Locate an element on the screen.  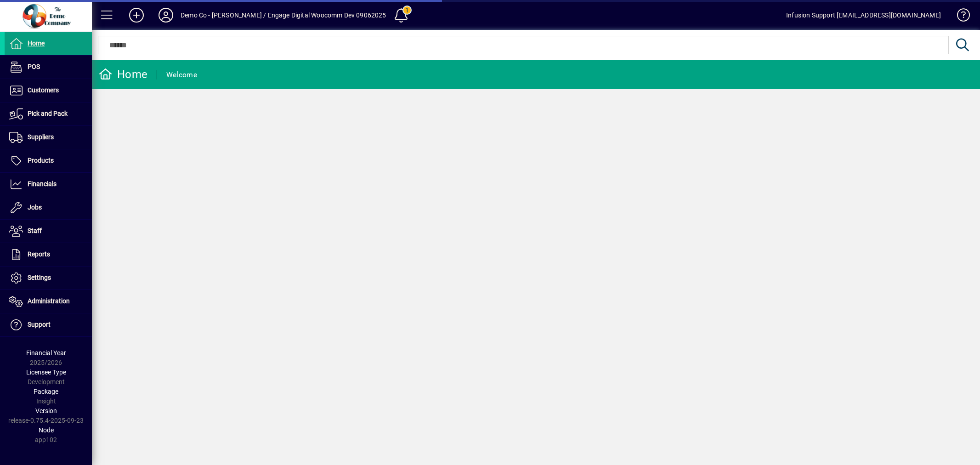
a: Customers is located at coordinates (48, 91).